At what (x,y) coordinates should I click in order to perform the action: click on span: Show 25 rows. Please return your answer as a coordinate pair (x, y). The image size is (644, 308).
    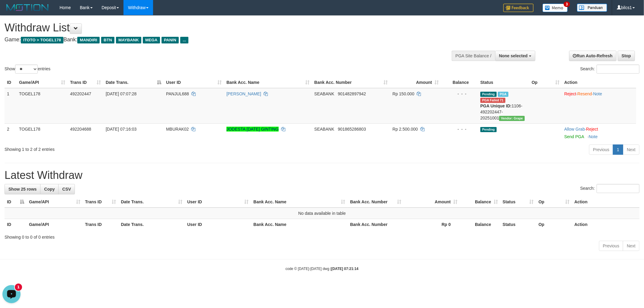
    Looking at the image, I should click on (22, 189).